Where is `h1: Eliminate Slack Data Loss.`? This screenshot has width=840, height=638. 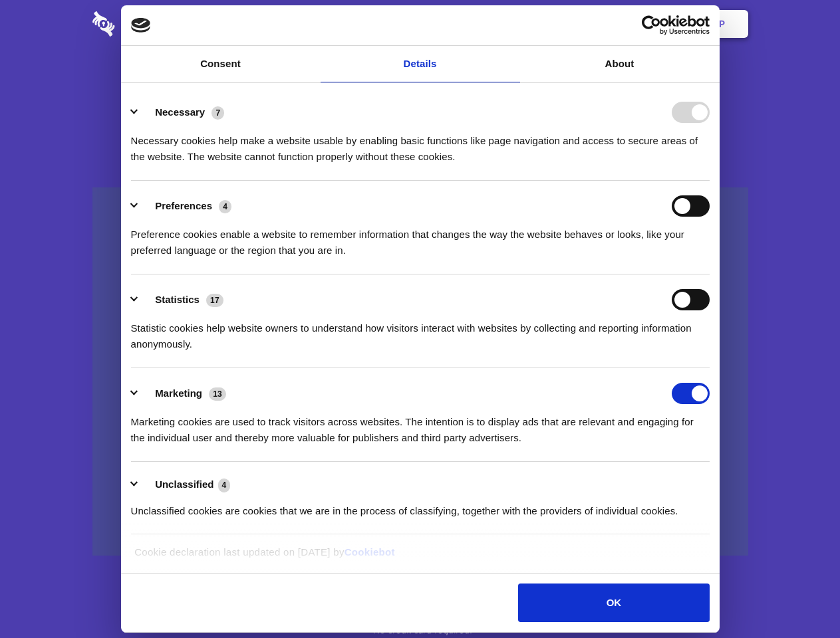 h1: Eliminate Slack Data Loss. is located at coordinates (420, 83).